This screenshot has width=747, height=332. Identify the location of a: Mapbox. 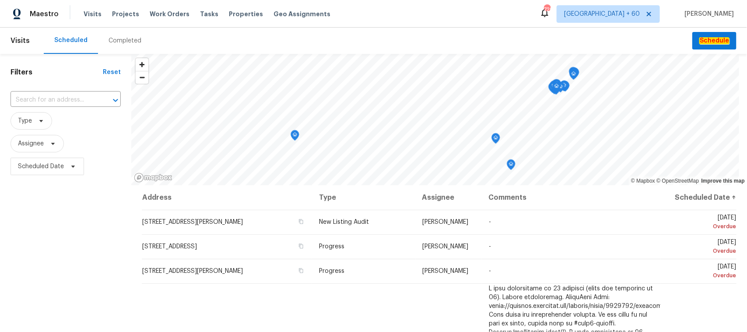
(643, 181).